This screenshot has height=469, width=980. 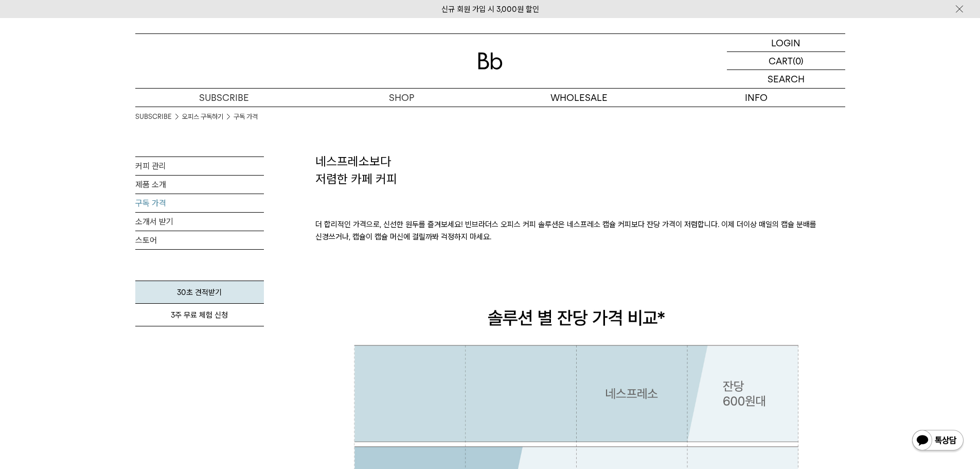 What do you see at coordinates (786, 61) in the screenshot?
I see `a: CART (0)` at bounding box center [786, 61].